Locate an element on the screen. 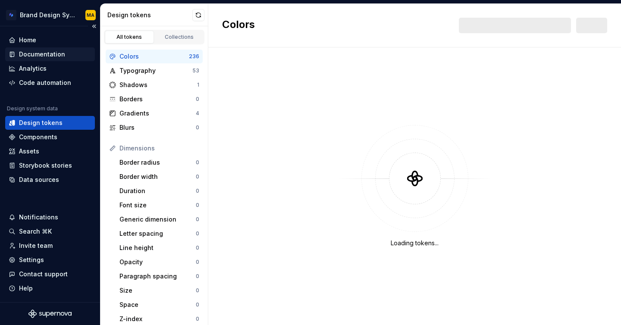 The height and width of the screenshot is (325, 621). button: Brand Design SystemMA is located at coordinates (50, 15).